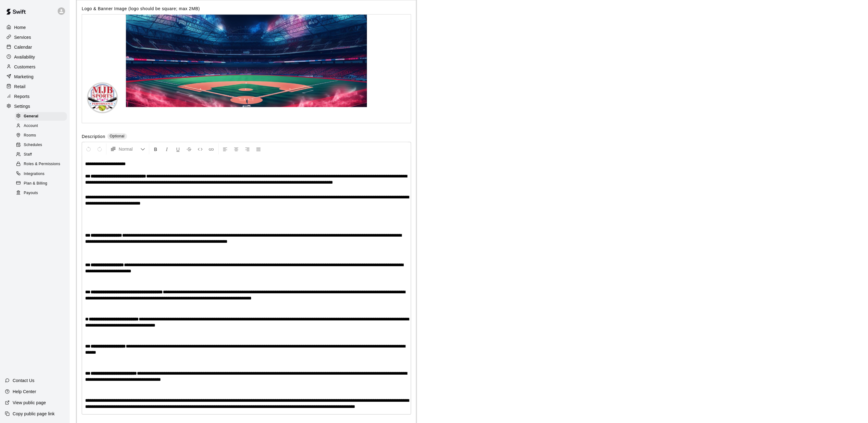 This screenshot has width=868, height=423. Describe the element at coordinates (40, 164) in the screenshot. I see `div: Roles & Permissions` at that location.